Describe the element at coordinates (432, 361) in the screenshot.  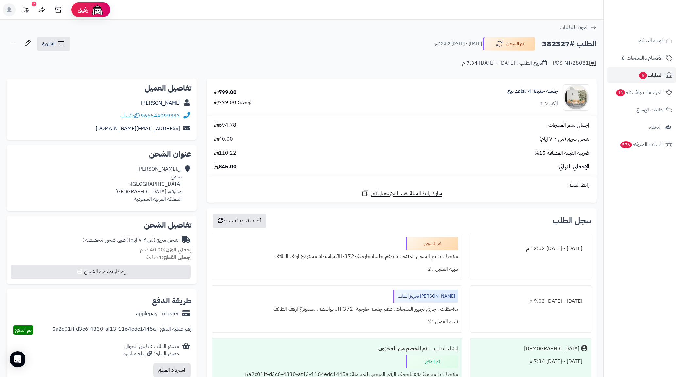
I see `div: تم الدفع` at that location.